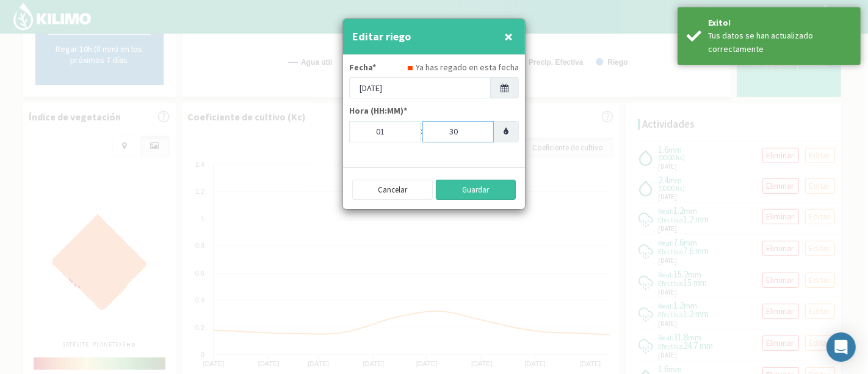 The image size is (868, 374). What do you see at coordinates (457, 131) in the screenshot?
I see `input: MM` at bounding box center [457, 131].